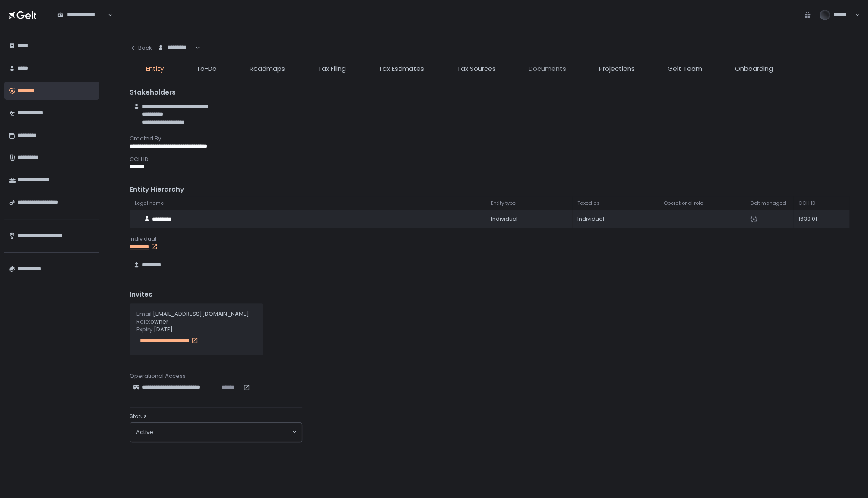  What do you see at coordinates (207, 69) in the screenshot?
I see `span: To-Do` at bounding box center [207, 69].